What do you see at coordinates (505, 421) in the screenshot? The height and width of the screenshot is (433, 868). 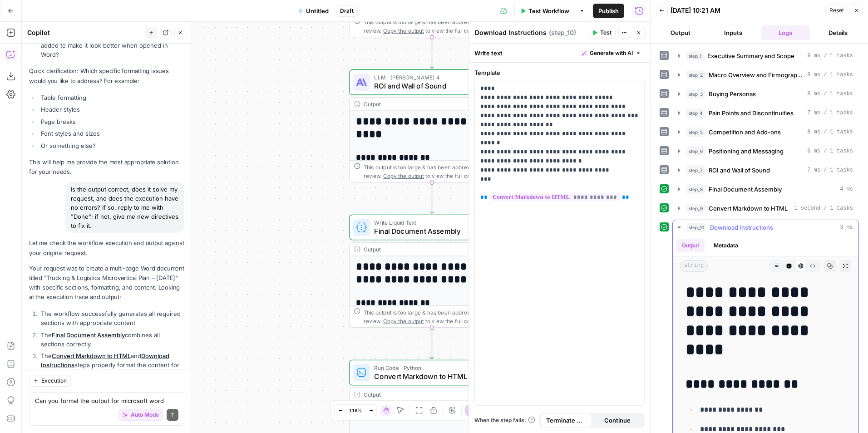 I see `span: When the step fails:` at bounding box center [505, 421].